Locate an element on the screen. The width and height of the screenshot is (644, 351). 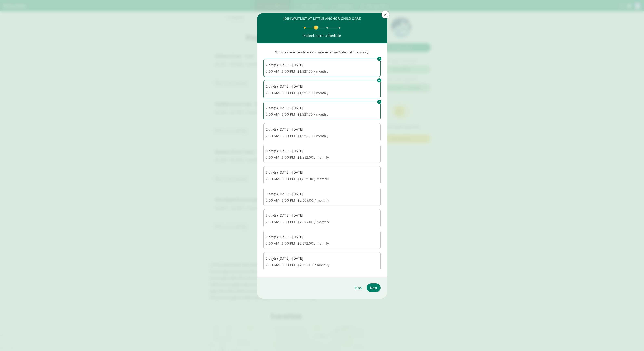
p: Select care schedule is located at coordinates (322, 35).